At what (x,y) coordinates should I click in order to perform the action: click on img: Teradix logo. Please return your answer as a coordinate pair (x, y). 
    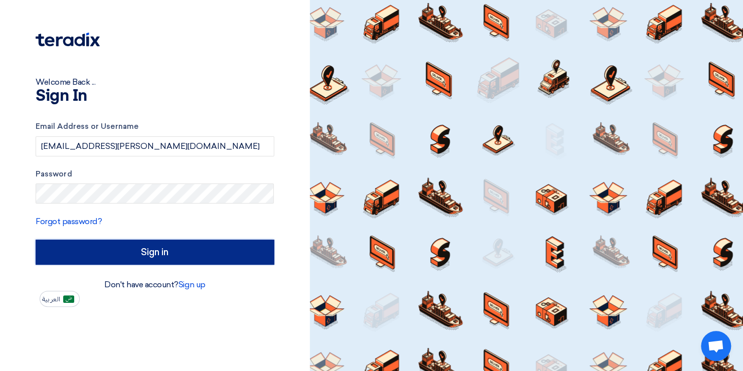
    Looking at the image, I should click on (68, 40).